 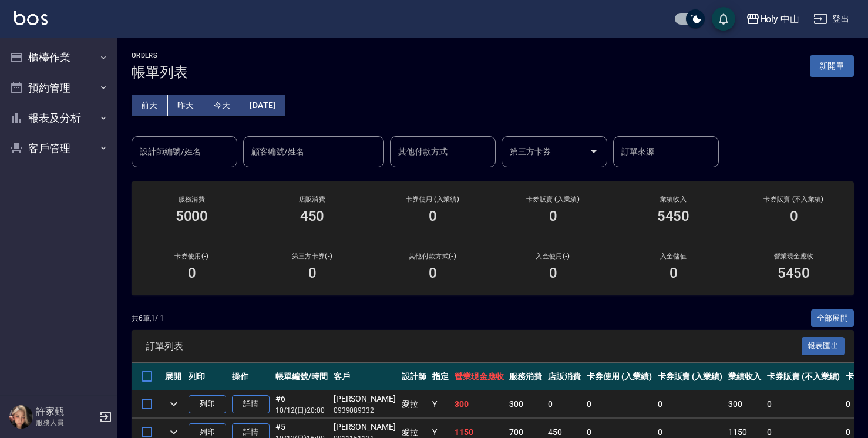 I want to click on h2: 卡券販賣 (入業績), so click(x=552, y=199).